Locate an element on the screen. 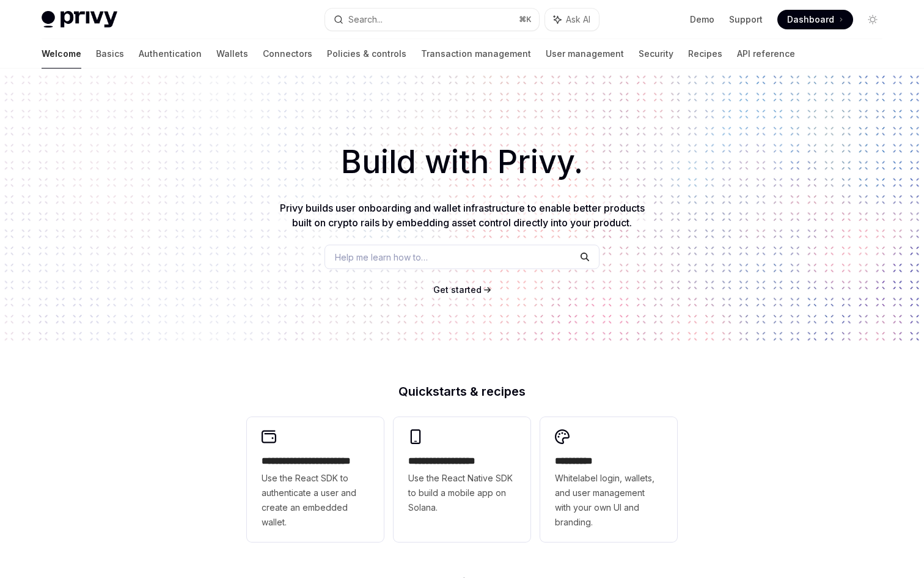 This screenshot has height=578, width=924. span: Privy builds user onboarding and wallet infrastructure to enable better products built on crypto ... is located at coordinates (462, 216).